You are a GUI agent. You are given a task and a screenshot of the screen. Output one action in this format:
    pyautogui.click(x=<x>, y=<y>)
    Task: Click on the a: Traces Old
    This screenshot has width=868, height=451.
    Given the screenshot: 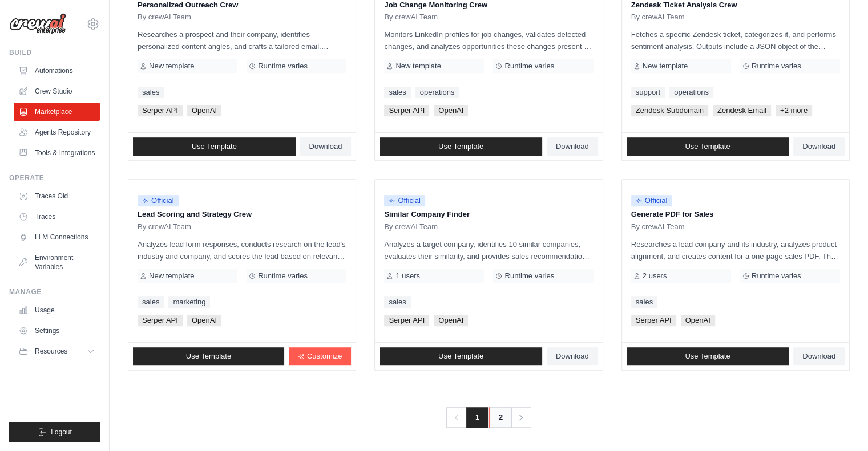 What is the action you would take?
    pyautogui.click(x=57, y=196)
    